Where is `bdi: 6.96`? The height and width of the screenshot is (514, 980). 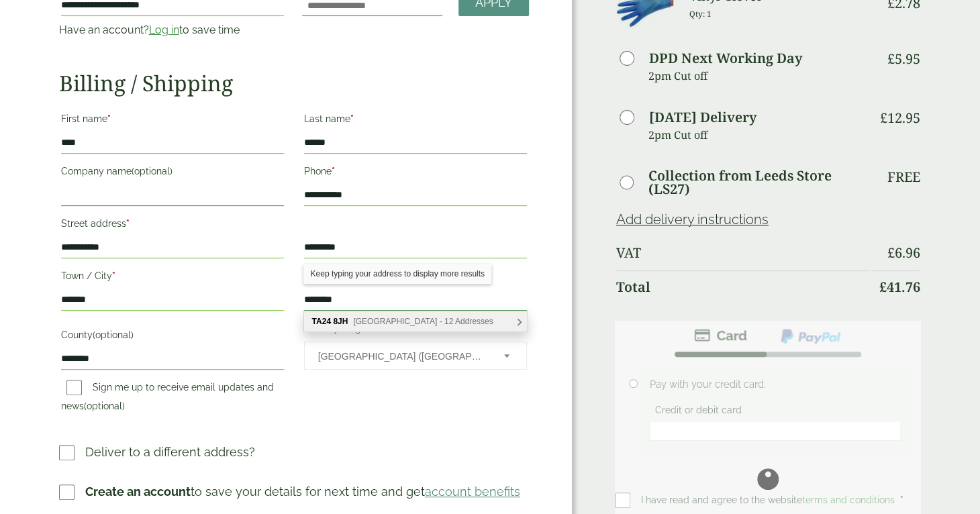 bdi: 6.96 is located at coordinates (903, 252).